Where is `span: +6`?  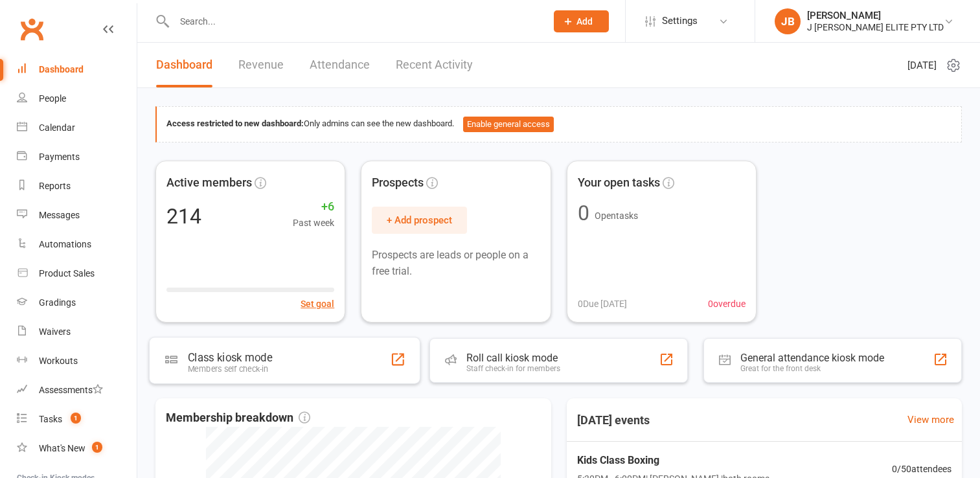
span: +6 is located at coordinates (314, 207).